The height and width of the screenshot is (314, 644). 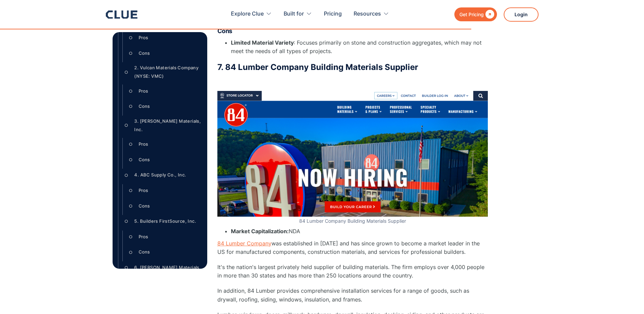 I want to click on strong: Market Capitalization:, so click(x=260, y=231).